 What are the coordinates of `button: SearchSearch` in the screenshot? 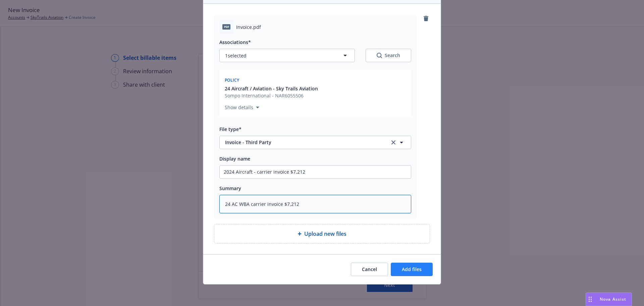 It's located at (389, 55).